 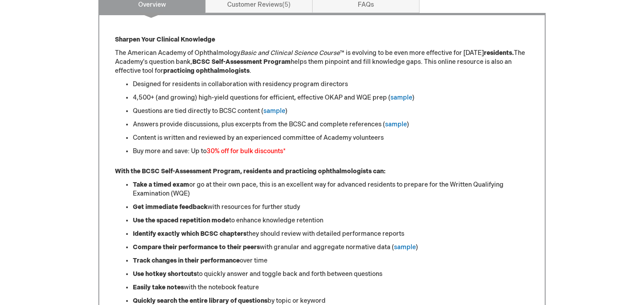 What do you see at coordinates (200, 301) in the screenshot?
I see `strong: Quickly search the entire library of questions` at bounding box center [200, 301].